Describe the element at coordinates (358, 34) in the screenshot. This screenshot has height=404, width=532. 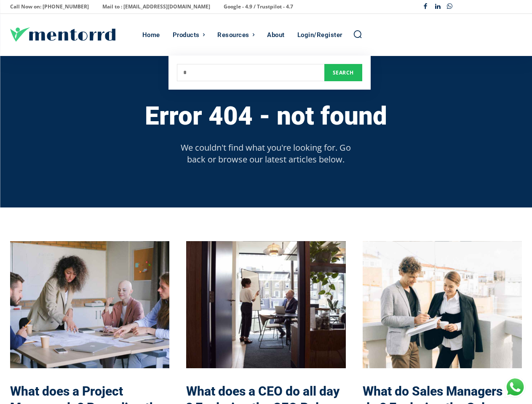
I see `a: Search` at that location.